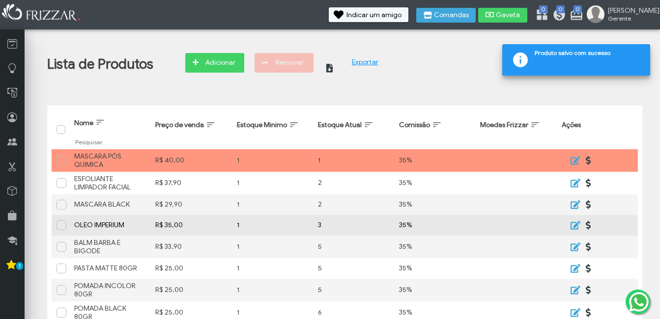 Image resolution: width=660 pixels, height=319 pixels. Describe the element at coordinates (110, 268) in the screenshot. I see `div: PASTA MATTE 80GR` at that location.